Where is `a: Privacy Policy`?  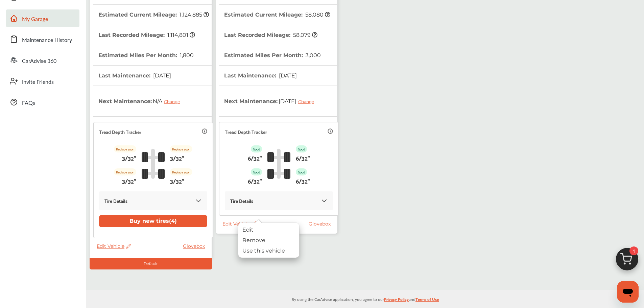 a: Privacy Policy is located at coordinates (396, 300).